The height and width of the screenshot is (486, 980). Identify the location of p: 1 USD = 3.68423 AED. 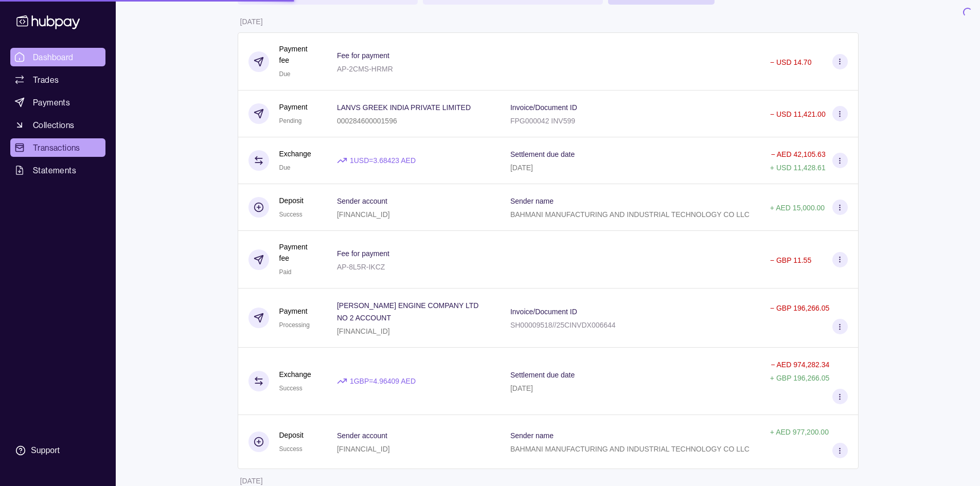
(383, 161).